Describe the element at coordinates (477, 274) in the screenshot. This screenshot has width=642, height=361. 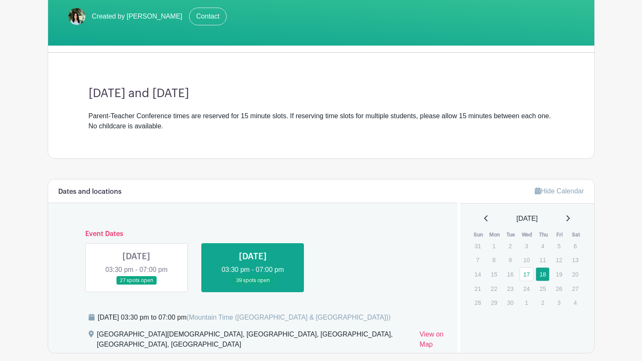
I see `p: 14` at that location.